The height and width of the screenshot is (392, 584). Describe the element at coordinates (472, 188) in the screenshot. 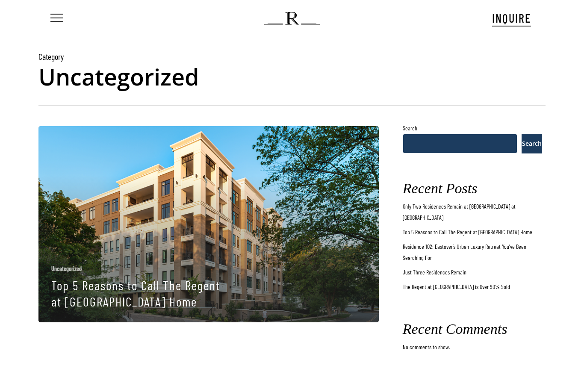

I see `h2: Recent Posts` at that location.